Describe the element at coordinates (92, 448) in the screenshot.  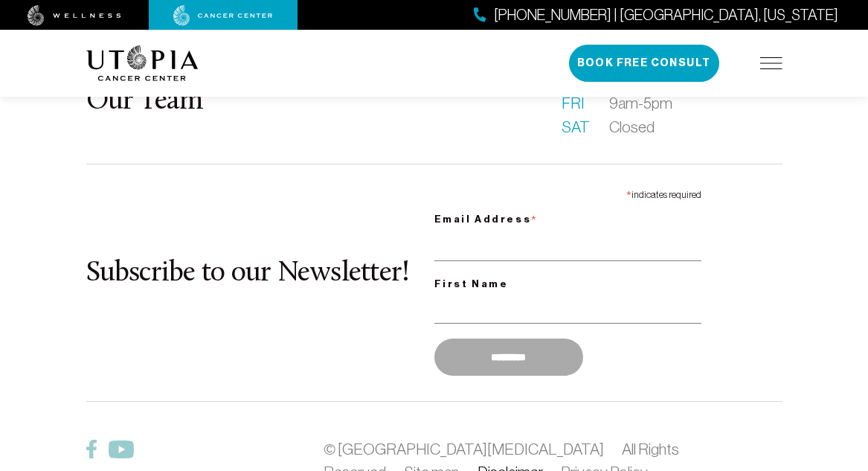
I see `img: Facebook` at that location.